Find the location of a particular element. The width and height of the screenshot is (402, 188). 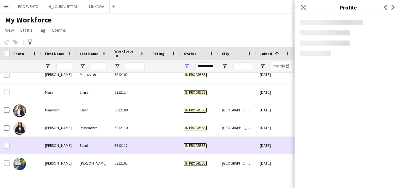

span: View is located at coordinates (9, 30).